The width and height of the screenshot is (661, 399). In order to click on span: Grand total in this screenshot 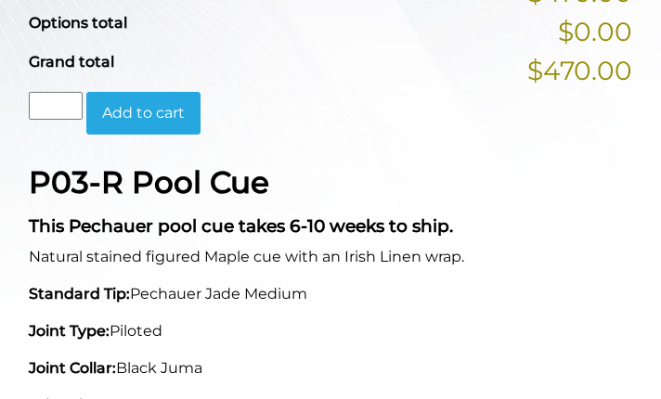, I will do `click(71, 61)`.